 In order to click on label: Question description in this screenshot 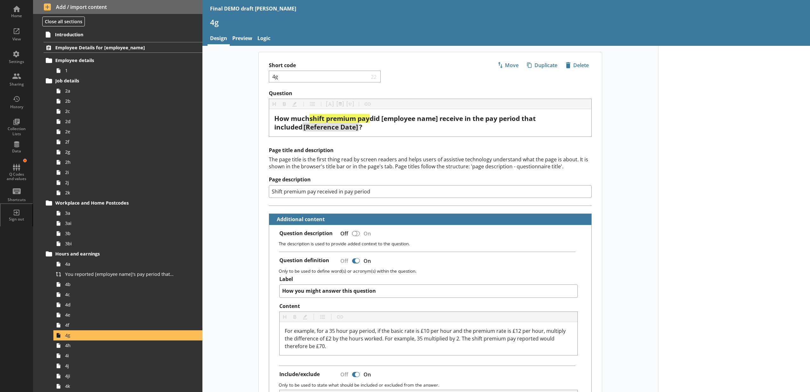, I will do `click(306, 233)`.